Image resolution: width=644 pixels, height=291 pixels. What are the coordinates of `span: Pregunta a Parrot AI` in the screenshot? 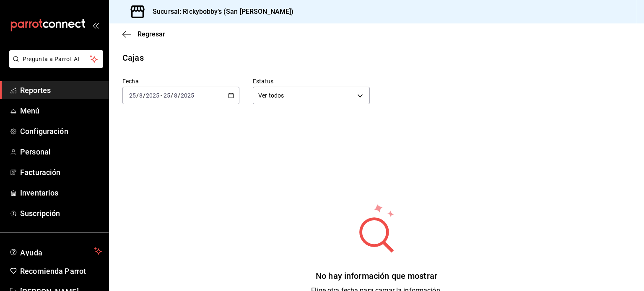 It's located at (56, 59).